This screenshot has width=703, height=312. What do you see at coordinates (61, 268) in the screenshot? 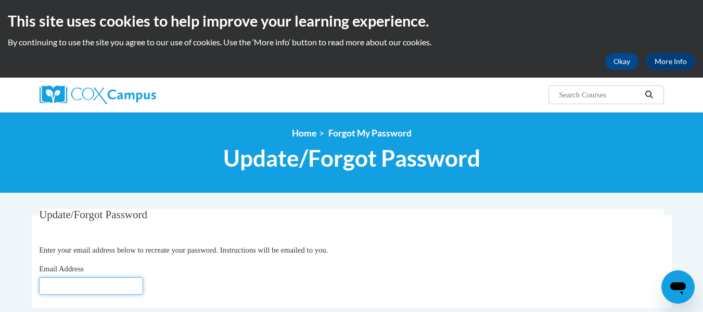
I see `span: Email Address` at bounding box center [61, 268].